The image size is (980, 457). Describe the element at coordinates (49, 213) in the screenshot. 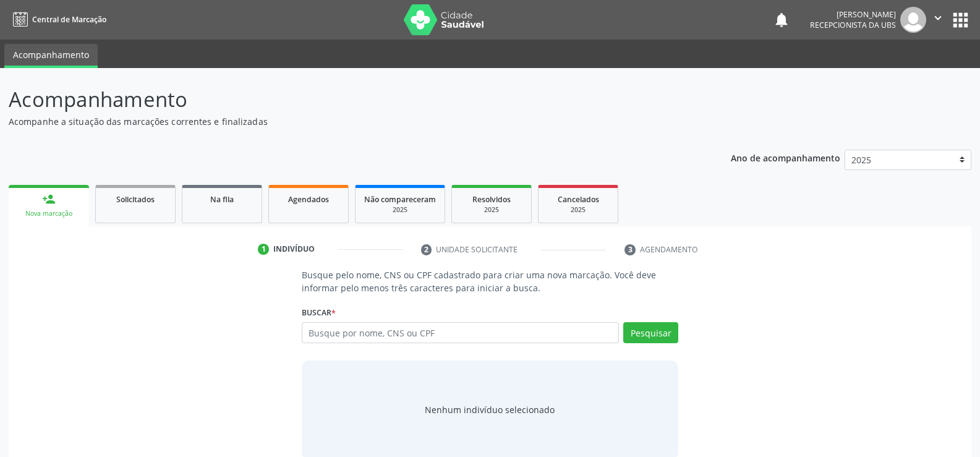

I see `div: Nova marcação` at that location.